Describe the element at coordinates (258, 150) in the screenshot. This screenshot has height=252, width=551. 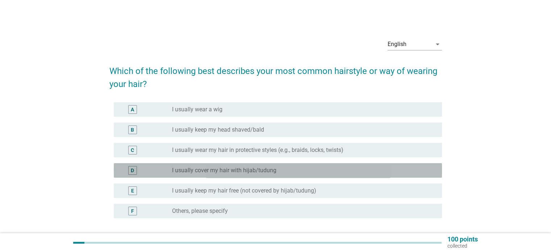
I see `label: I usually wear my hair in protective styles (e.g., braids, locks, twists)` at that location.